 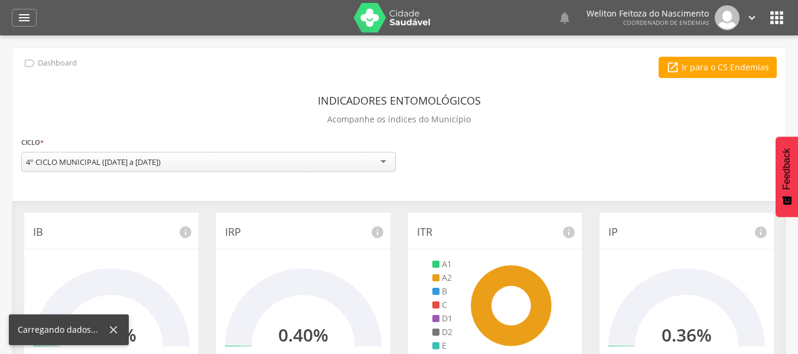 I want to click on header: Indicadores Entomológicos, so click(x=399, y=100).